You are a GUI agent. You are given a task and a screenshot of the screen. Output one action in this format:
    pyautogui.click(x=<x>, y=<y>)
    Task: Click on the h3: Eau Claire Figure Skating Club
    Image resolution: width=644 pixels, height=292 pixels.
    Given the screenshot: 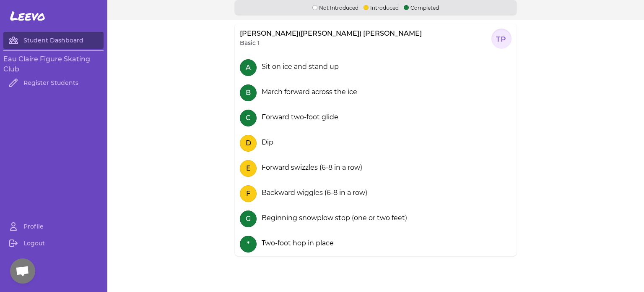 What is the action you would take?
    pyautogui.click(x=54, y=64)
    